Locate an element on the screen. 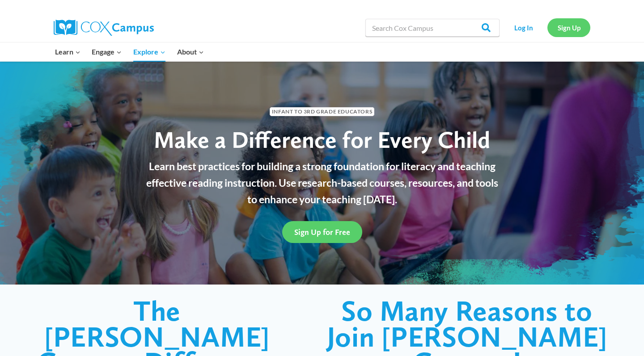 Image resolution: width=644 pixels, height=356 pixels. button: Child menu of About is located at coordinates (190, 52).